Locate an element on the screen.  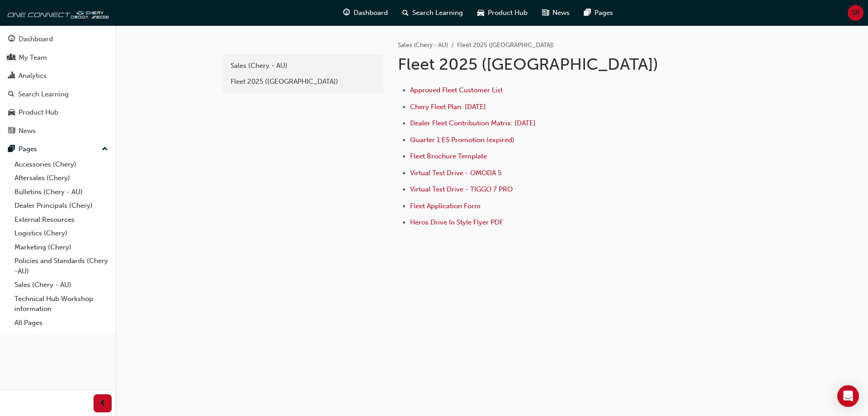
a: Aftersales (Chery) is located at coordinates (61, 178).